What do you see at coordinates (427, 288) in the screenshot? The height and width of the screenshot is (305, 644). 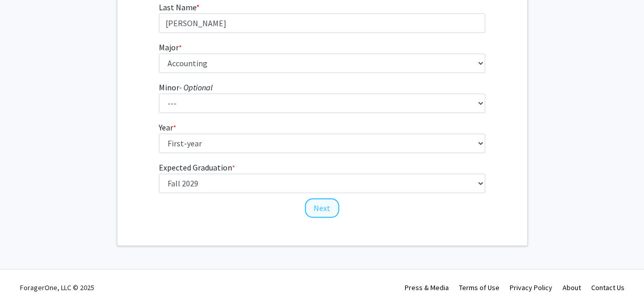 I see `a: Press & Media` at bounding box center [427, 288].